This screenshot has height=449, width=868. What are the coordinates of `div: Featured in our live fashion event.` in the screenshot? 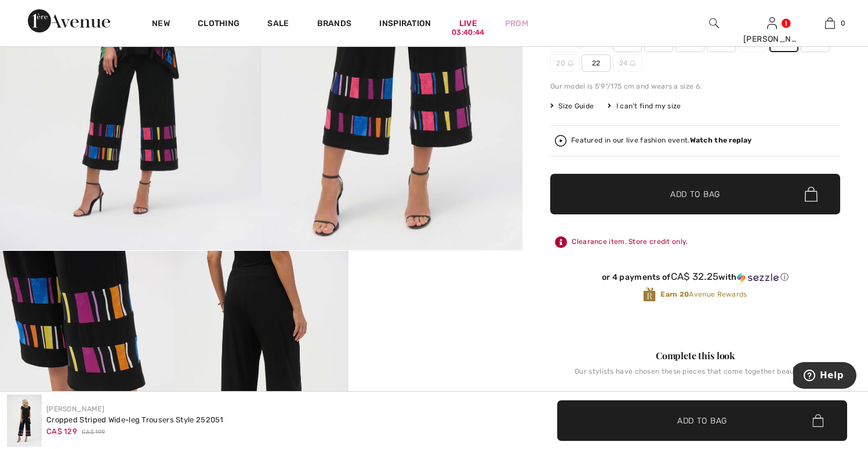 It's located at (660, 141).